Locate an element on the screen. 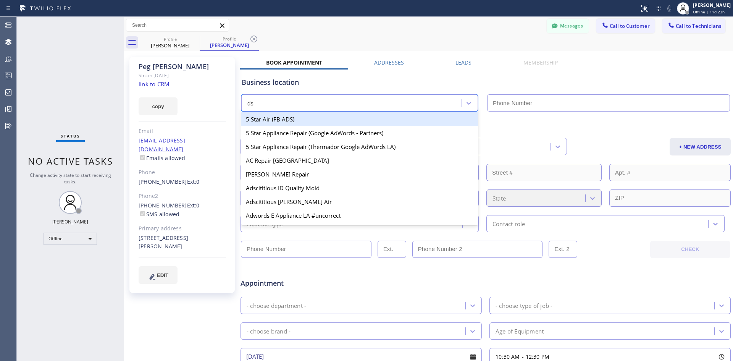 The image size is (733, 361). div: 5 Star Appliance Repair (Google AdWords - Partners) is located at coordinates (359, 133).